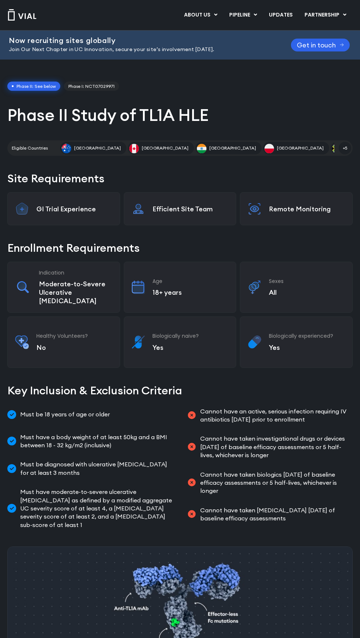  I want to click on p: No, so click(74, 347).